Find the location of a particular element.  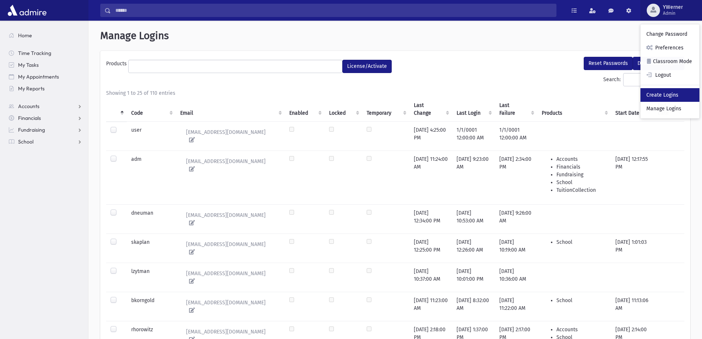

button: Deactivate Logins is located at coordinates (658, 63).